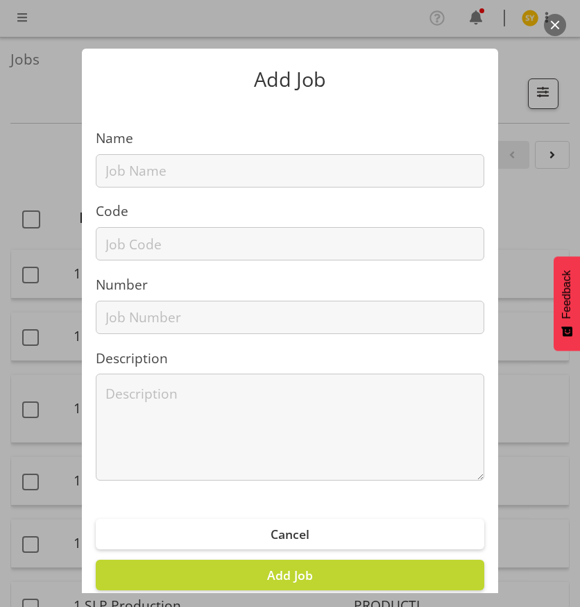 The image size is (580, 607). I want to click on span: Add Job, so click(290, 575).